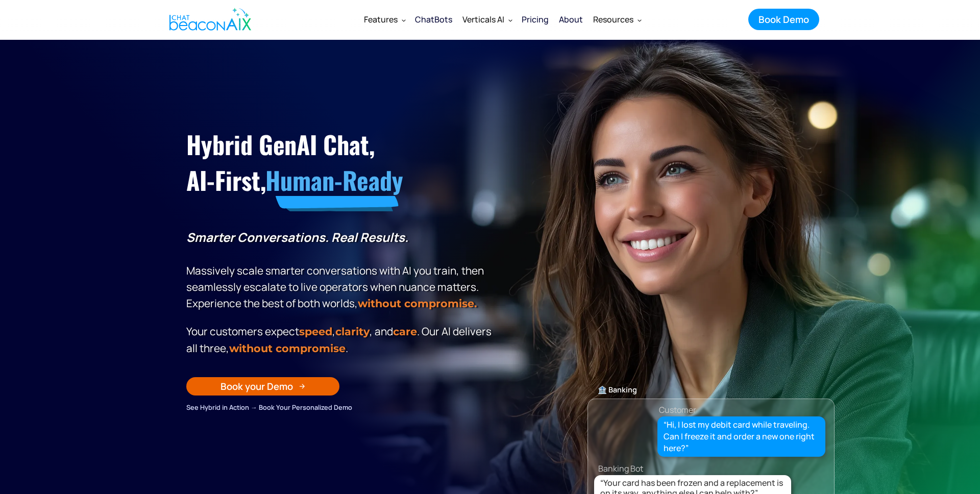 The height and width of the screenshot is (494, 980). What do you see at coordinates (677, 410) in the screenshot?
I see `div: Customer` at bounding box center [677, 410].